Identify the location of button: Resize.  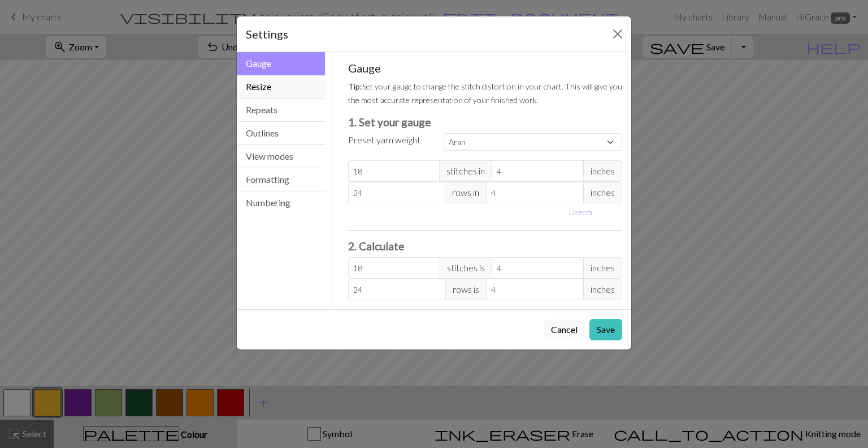
(281, 87).